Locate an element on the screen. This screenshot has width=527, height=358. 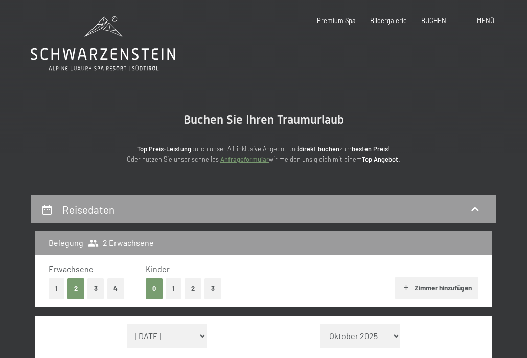
h3: Belegung is located at coordinates (66, 243).